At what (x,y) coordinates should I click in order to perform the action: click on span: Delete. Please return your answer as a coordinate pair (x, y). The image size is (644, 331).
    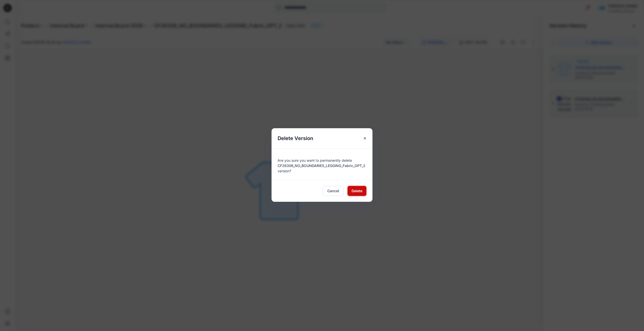
    Looking at the image, I should click on (357, 191).